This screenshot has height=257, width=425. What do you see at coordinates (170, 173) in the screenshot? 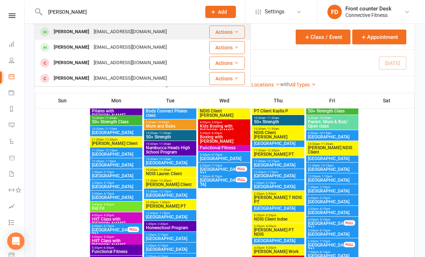
I see `span: NDIS Lauren Client` at bounding box center [170, 173].